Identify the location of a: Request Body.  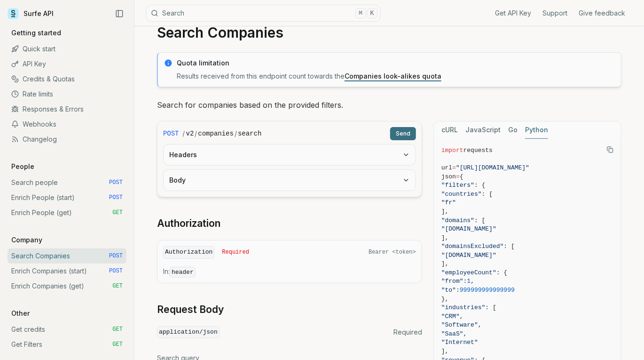
(190, 309).